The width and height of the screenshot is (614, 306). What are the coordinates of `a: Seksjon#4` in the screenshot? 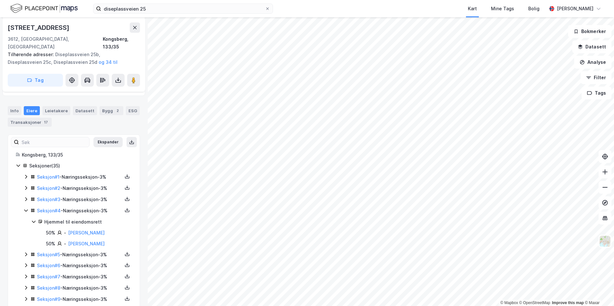 It's located at (49, 211).